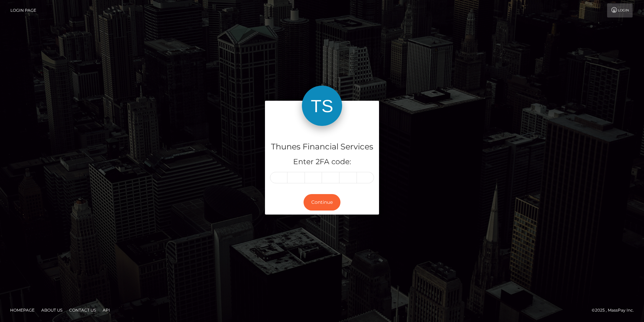 The width and height of the screenshot is (644, 322). I want to click on a: Homepage, so click(22, 310).